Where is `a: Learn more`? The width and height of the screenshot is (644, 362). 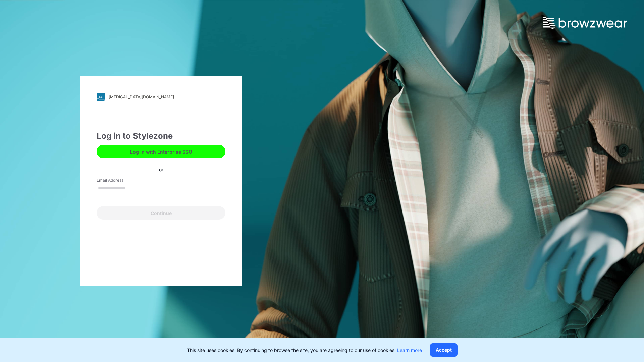 a: Learn more is located at coordinates (410, 350).